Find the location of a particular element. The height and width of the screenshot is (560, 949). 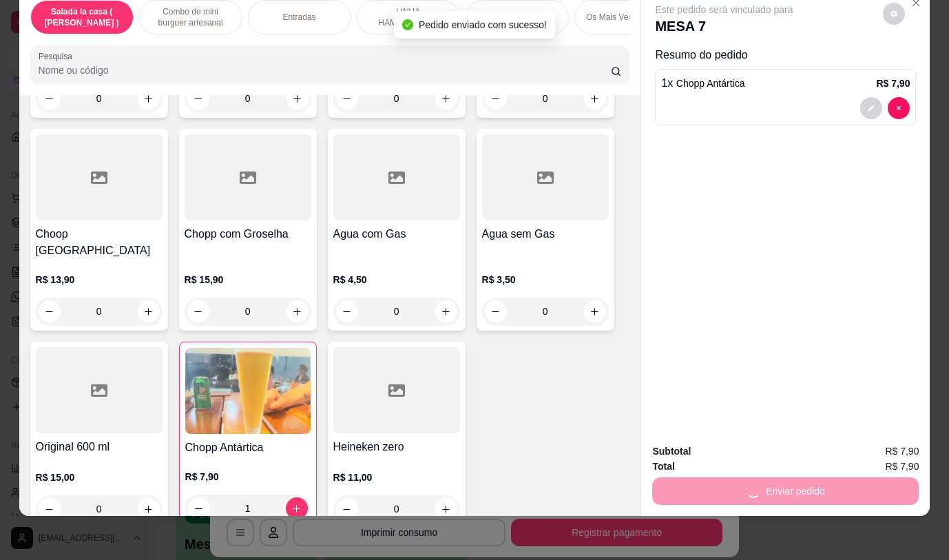

p: R$ 13,90 is located at coordinates (99, 280).